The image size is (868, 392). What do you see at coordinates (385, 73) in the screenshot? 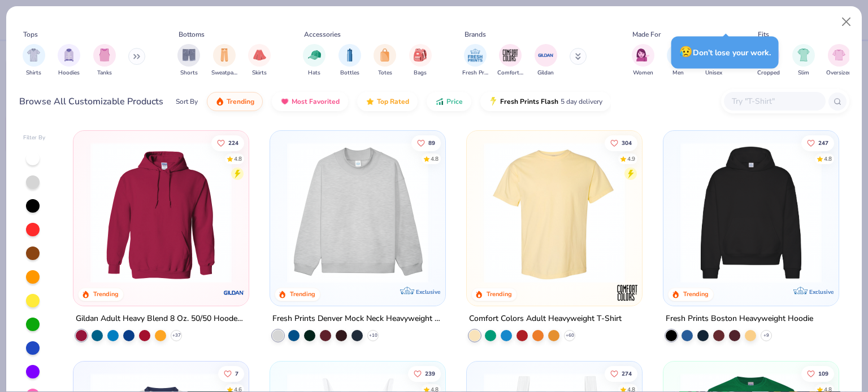
I see `span: Totes` at bounding box center [385, 73].